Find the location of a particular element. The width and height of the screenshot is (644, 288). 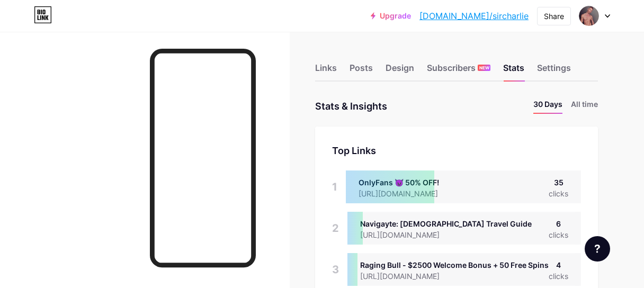

div: 4 is located at coordinates (558, 265).